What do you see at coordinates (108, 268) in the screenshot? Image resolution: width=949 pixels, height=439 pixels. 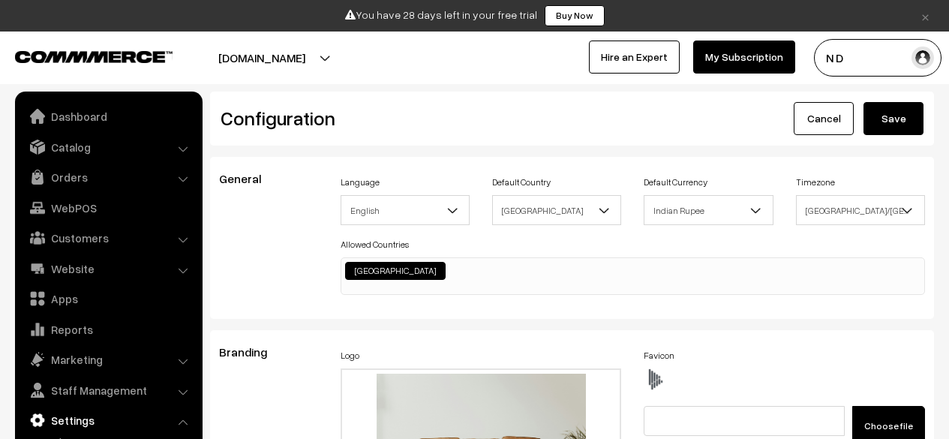 I see `a: Website` at bounding box center [108, 268].